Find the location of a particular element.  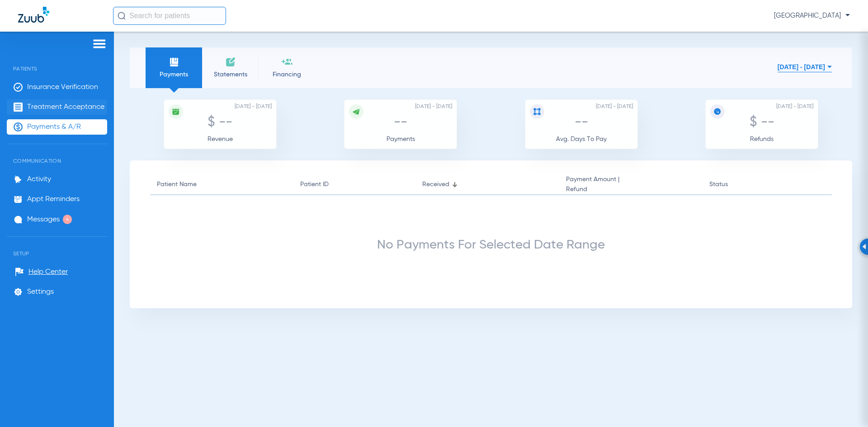

span: Treatment Acceptance is located at coordinates (65, 107).